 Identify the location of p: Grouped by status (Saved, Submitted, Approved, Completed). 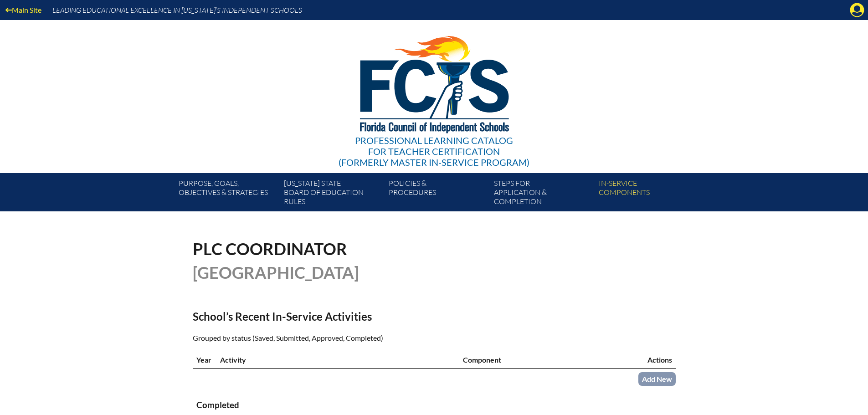
(353, 338).